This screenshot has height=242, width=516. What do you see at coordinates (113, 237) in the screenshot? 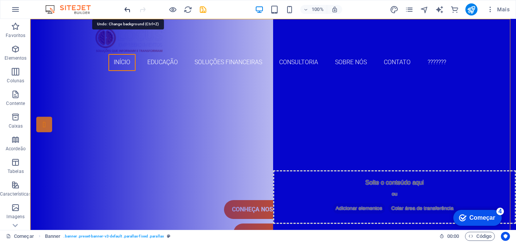
I see `span: . banner .preset-banner-v3-default .parallax-fixed .parallax` at bounding box center [113, 237].